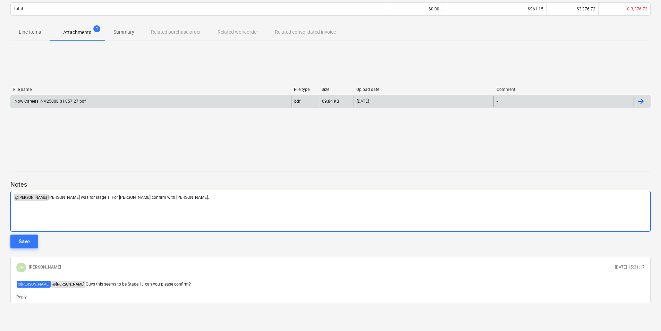 The height and width of the screenshot is (331, 661). Describe the element at coordinates (330, 101) in the screenshot. I see `div: 69.84 KB` at that location.